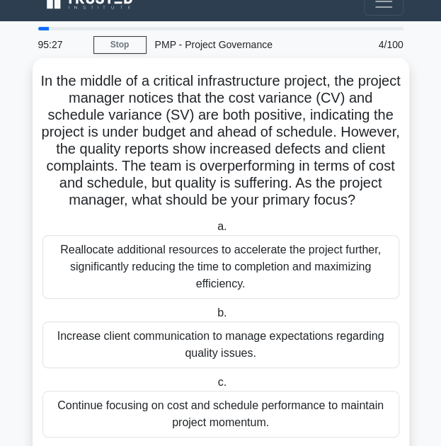  I want to click on div: 95:27, so click(62, 45).